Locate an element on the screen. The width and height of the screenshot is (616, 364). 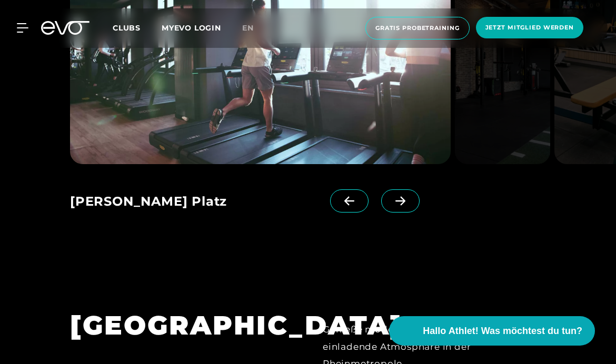
a: MYEVO LOGIN is located at coordinates (191, 28).